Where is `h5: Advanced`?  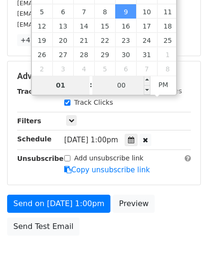
h5: Advanced is located at coordinates (104, 76).